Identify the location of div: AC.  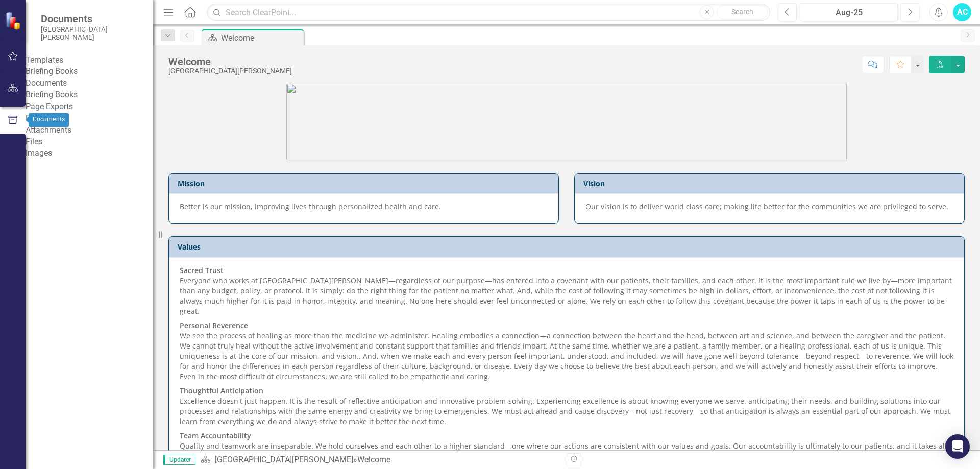
(962, 12).